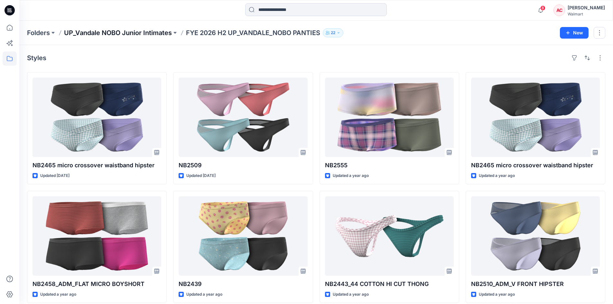 This screenshot has height=304, width=613. I want to click on h4: Styles, so click(37, 58).